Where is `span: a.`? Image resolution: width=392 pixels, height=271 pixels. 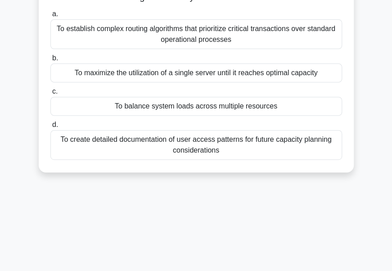
span: a. is located at coordinates (55, 13).